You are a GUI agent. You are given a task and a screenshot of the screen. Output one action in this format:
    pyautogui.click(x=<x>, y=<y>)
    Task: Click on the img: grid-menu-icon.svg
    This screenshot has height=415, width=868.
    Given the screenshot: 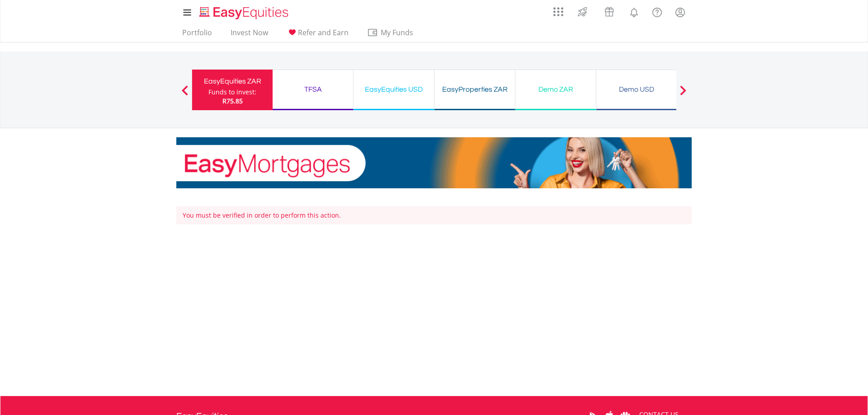 What is the action you would take?
    pyautogui.click(x=558, y=12)
    